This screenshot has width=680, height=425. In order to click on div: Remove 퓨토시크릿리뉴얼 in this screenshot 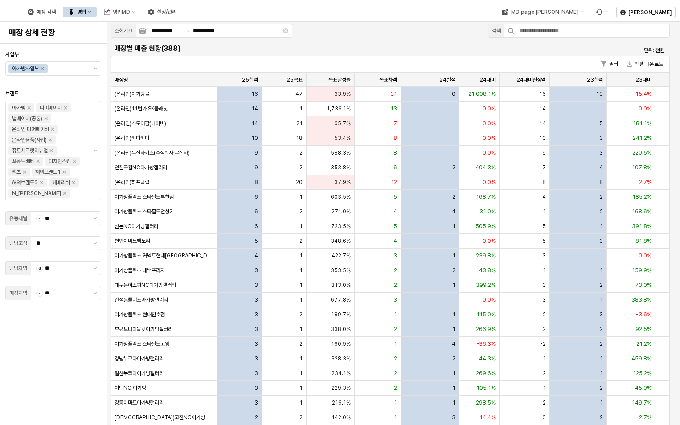, I will do `click(51, 151)`.